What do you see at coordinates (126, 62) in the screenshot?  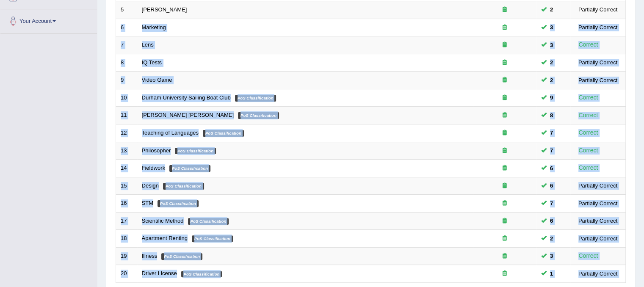 I see `td: 8` at bounding box center [126, 62].